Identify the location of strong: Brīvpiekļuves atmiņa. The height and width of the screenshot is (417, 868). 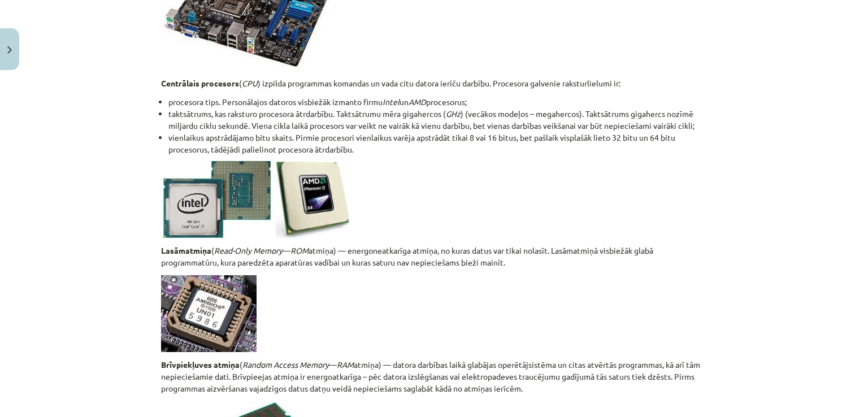
(200, 364).